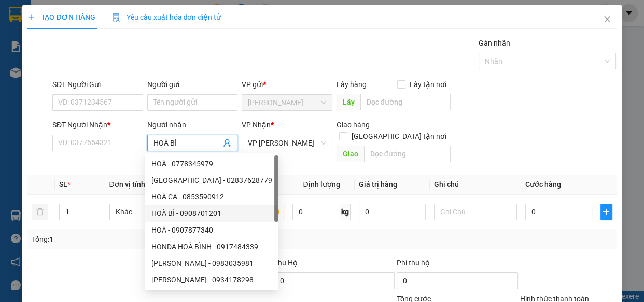 The width and height of the screenshot is (644, 302). I want to click on span: user-add, so click(227, 143).